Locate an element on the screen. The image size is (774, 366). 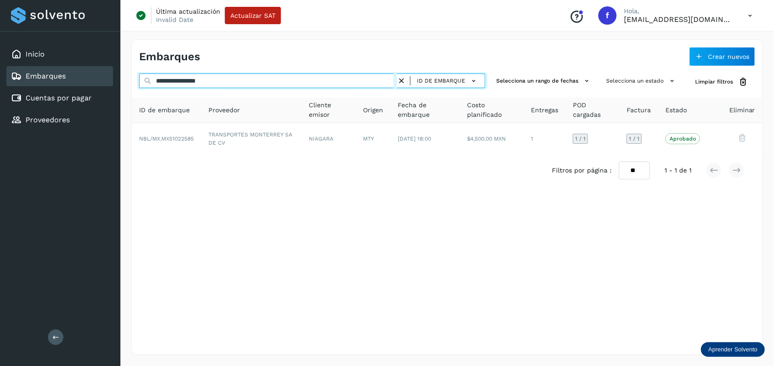
span: Actualizar SAT is located at coordinates (253, 16).